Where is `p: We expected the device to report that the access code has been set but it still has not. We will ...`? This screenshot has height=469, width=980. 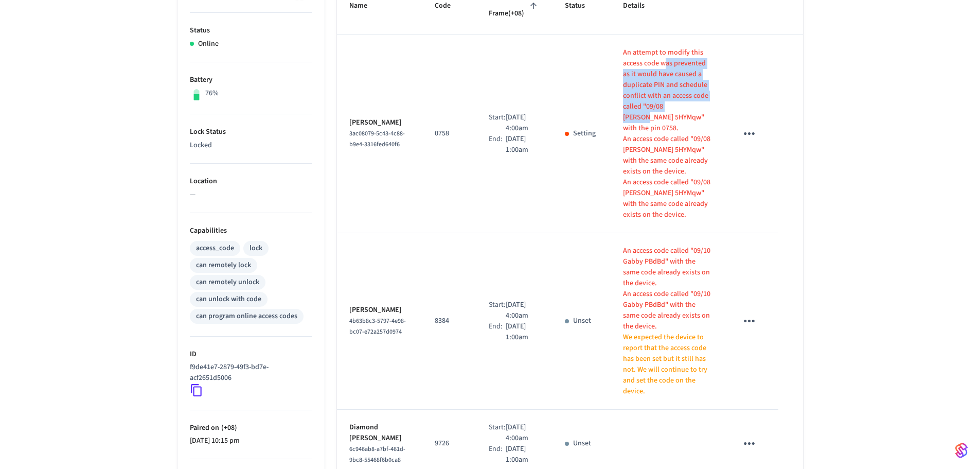 p: We expected the device to report that the access code has been set but it still has not. We will ... is located at coordinates (668, 364).